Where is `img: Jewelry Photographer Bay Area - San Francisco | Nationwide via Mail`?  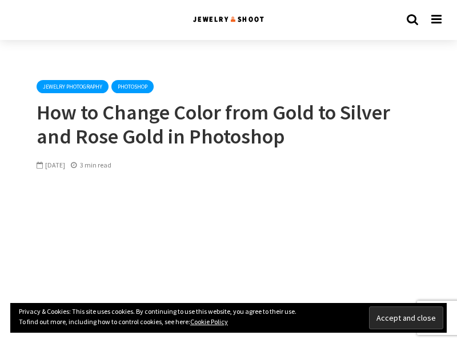
img: Jewelry Photographer Bay Area - San Francisco | Nationwide via Mail is located at coordinates (228, 19).